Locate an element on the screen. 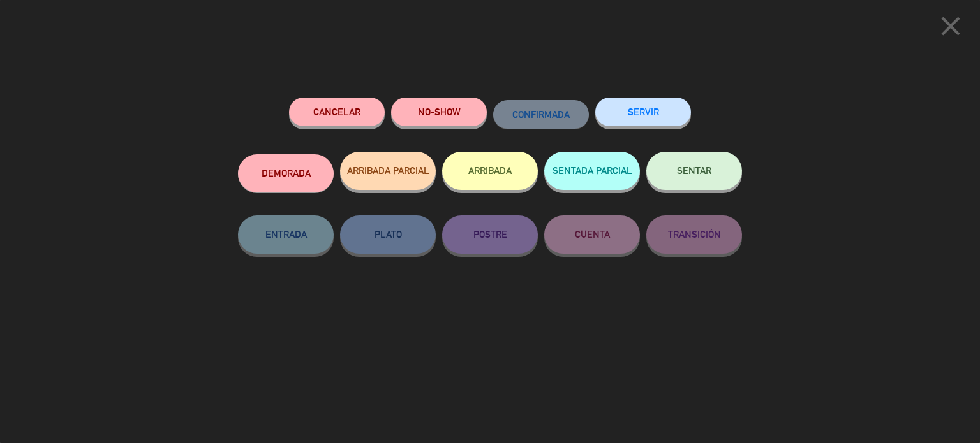  span: CONFIRMADA is located at coordinates (541, 115).